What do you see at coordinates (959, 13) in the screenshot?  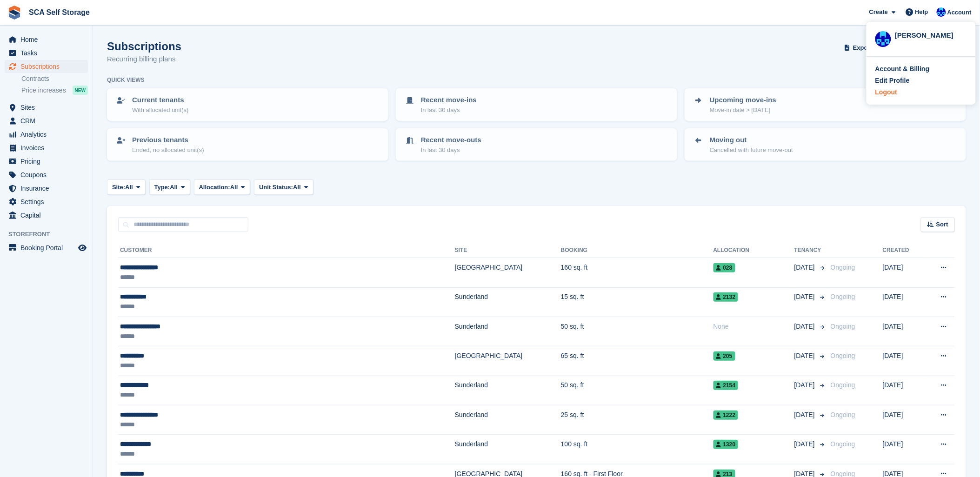 I see `span: Account` at bounding box center [959, 13].